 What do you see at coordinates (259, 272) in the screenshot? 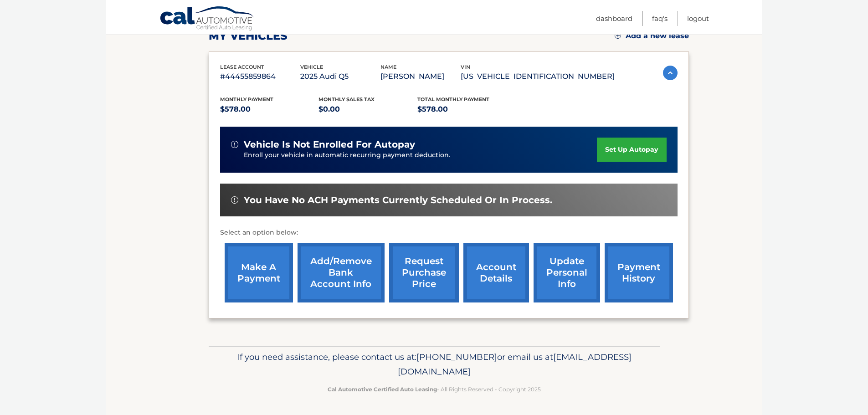
I see `a: make a payment` at bounding box center [259, 272].